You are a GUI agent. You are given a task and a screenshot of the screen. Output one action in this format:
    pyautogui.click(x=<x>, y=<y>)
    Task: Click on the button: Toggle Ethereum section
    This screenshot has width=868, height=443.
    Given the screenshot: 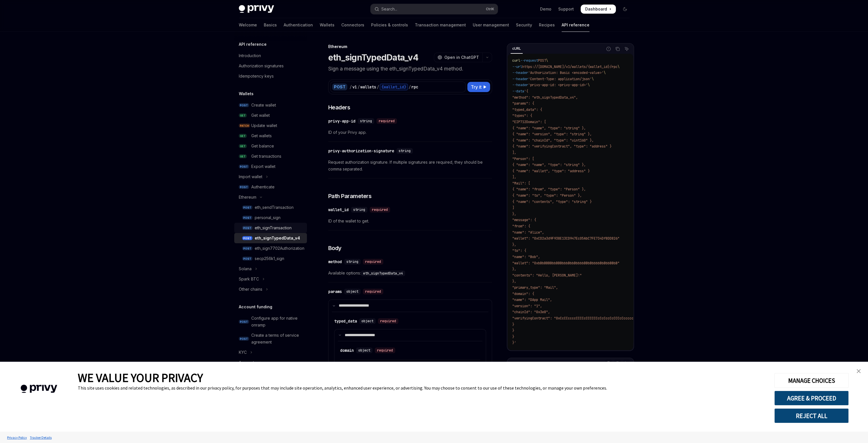 What is the action you would take?
    pyautogui.click(x=270, y=197)
    